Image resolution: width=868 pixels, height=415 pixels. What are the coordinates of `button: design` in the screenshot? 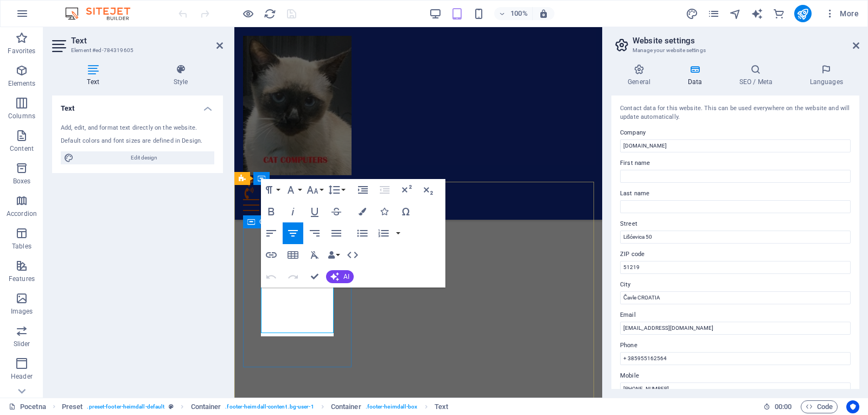 It's located at (693, 13).